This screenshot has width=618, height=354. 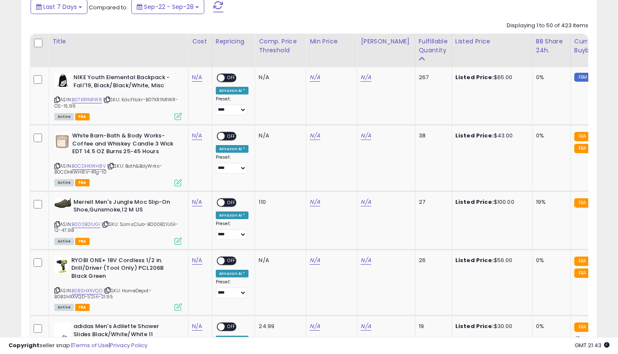 I want to click on b: adidas Men's Adilette Shower Slides Black/White/White 11, so click(x=125, y=331).